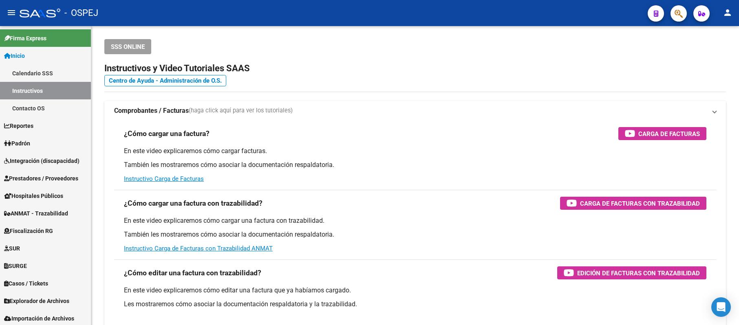 This screenshot has width=739, height=325. Describe the element at coordinates (638, 273) in the screenshot. I see `span: Edición de Facturas con Trazabilidad` at that location.